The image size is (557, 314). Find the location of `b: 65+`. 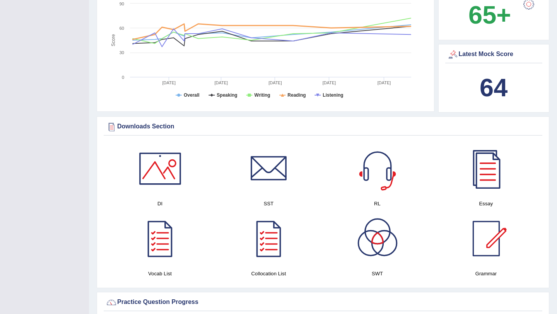

b: 65+ is located at coordinates (490, 15).